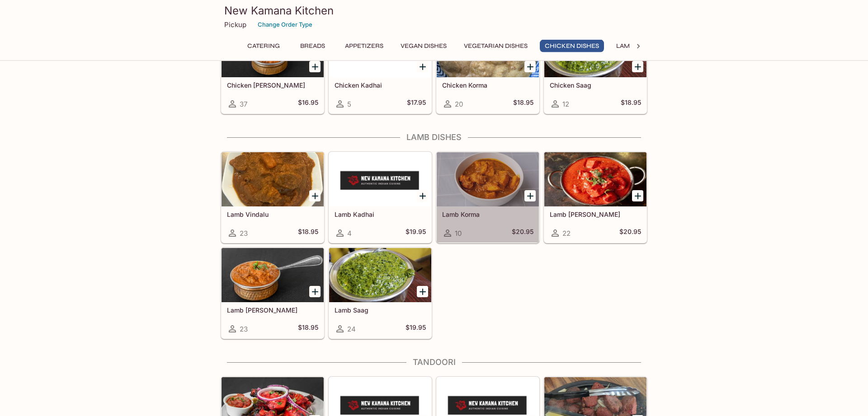 The image size is (868, 416). I want to click on span: 20, so click(459, 104).